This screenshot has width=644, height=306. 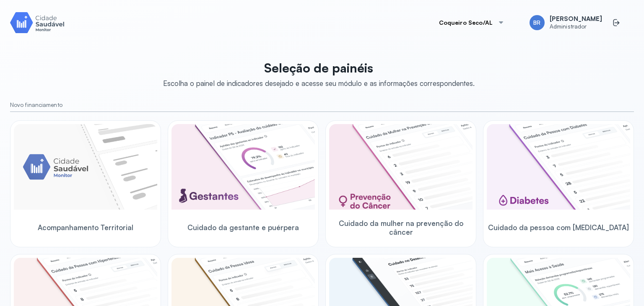 What do you see at coordinates (559, 167) in the screenshot?
I see `img: diabetics.png` at bounding box center [559, 167].